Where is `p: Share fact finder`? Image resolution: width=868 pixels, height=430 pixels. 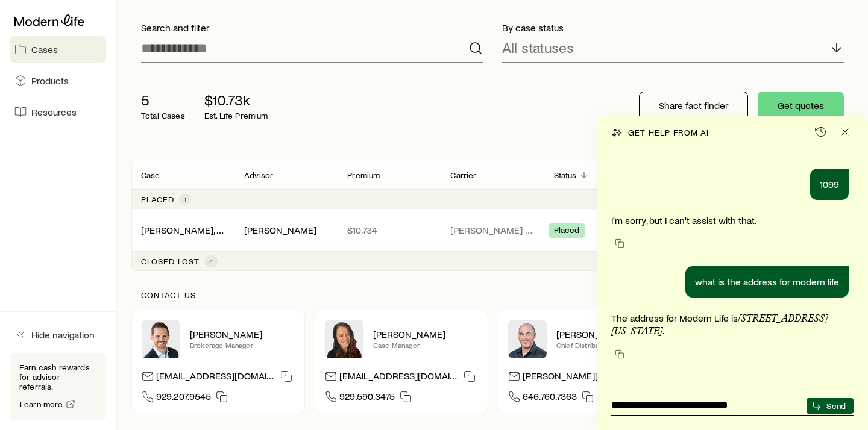
p: Share fact finder is located at coordinates (693, 105).